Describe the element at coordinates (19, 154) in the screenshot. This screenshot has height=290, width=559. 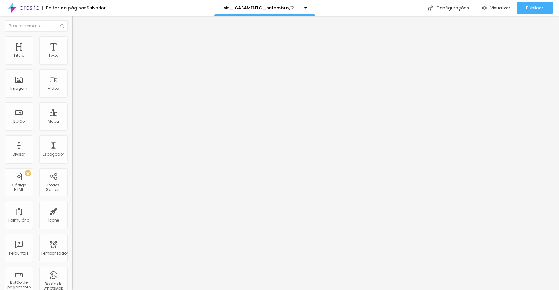
I see `font: Divisor` at that location.